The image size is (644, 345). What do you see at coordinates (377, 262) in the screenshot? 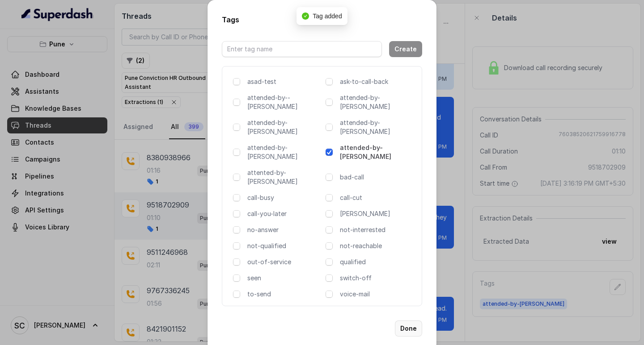
I see `p: qualified` at bounding box center [377, 262].